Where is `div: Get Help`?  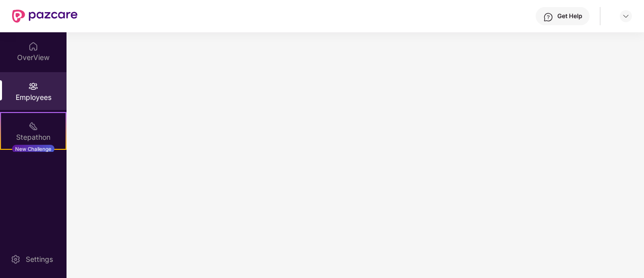
div: Get Help is located at coordinates (569, 16).